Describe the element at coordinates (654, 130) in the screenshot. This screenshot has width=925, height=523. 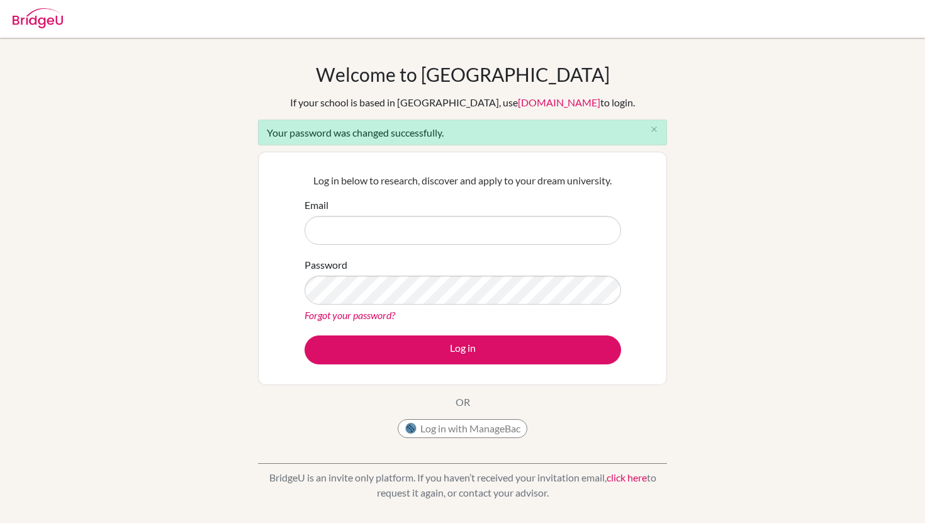
I see `button: Close` at that location.